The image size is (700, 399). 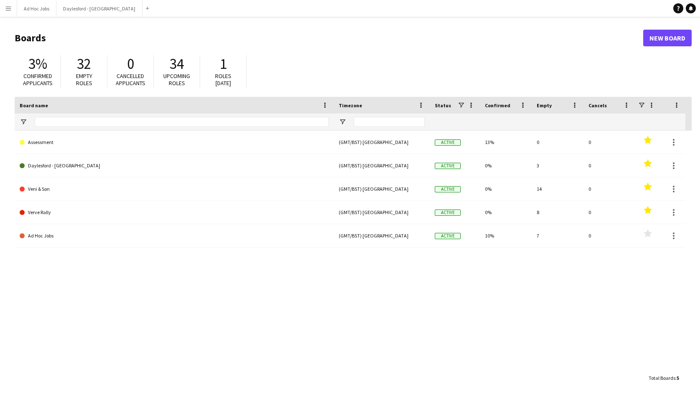 I want to click on span: Confirmed applicants, so click(x=38, y=79).